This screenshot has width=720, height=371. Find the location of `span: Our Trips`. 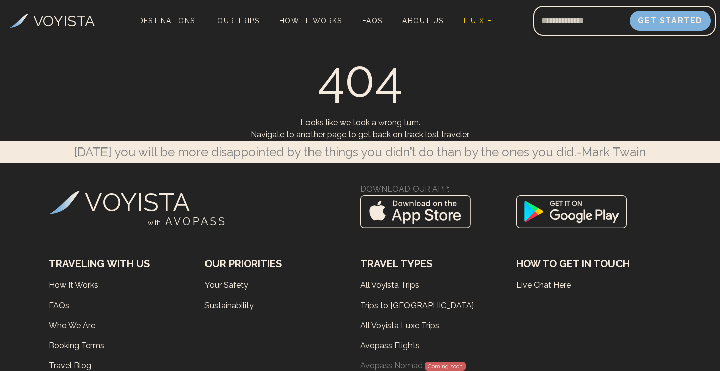

span: Our Trips is located at coordinates (238, 21).